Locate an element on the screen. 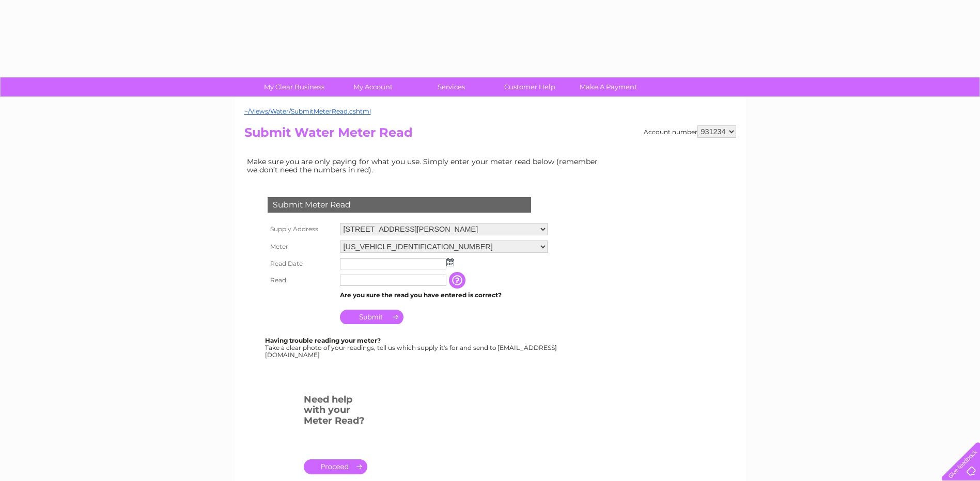  th: Read Date is located at coordinates (301, 264).